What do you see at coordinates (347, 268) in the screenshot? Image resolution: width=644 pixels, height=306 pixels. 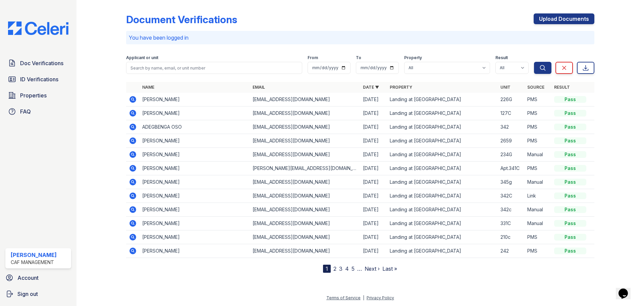 I see `a: 4` at bounding box center [347, 268].